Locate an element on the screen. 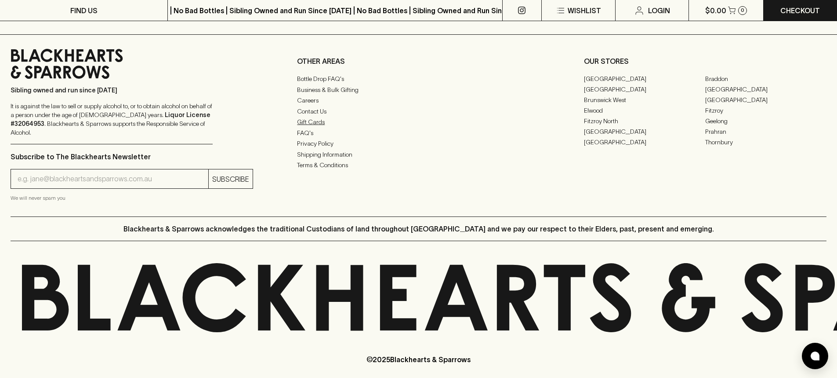 The width and height of the screenshot is (837, 378). button: SUBSCRIBE is located at coordinates (231, 178).